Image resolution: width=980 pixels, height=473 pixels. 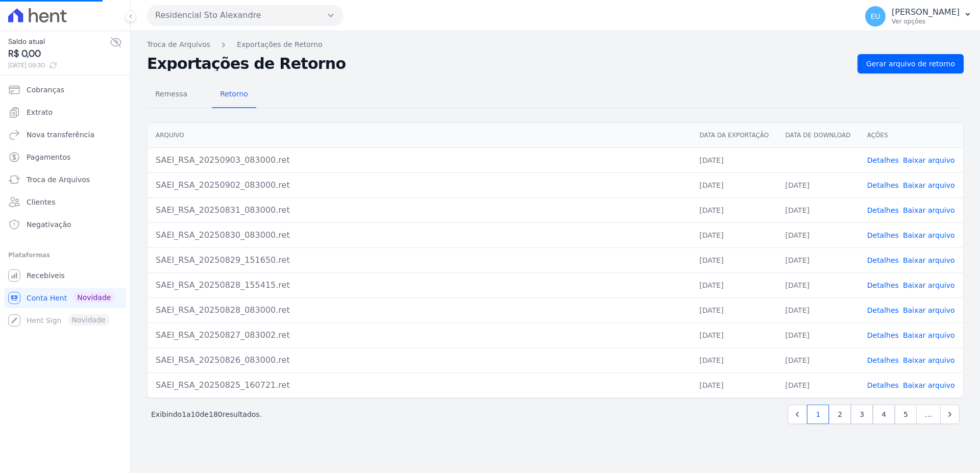 I want to click on a: Clientes, so click(x=65, y=202).